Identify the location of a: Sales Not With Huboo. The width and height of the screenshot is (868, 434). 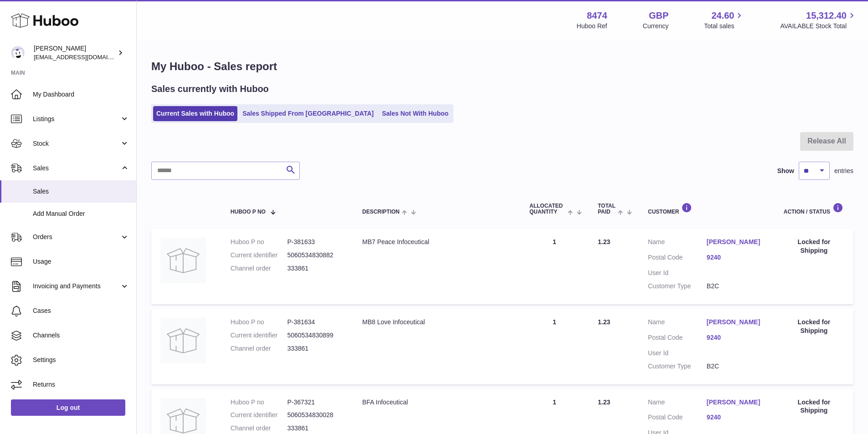
(415, 113).